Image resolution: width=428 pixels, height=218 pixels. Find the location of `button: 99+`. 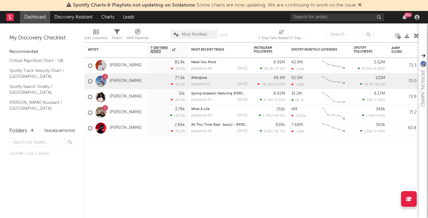

button: 99+ is located at coordinates (405, 17).